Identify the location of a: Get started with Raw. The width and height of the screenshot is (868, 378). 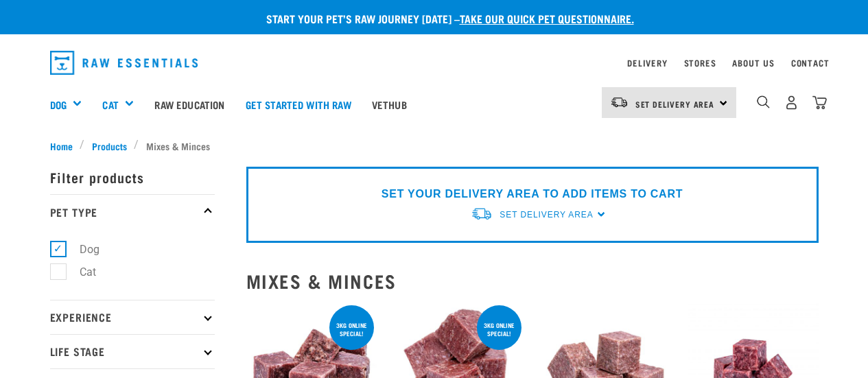
(298, 104).